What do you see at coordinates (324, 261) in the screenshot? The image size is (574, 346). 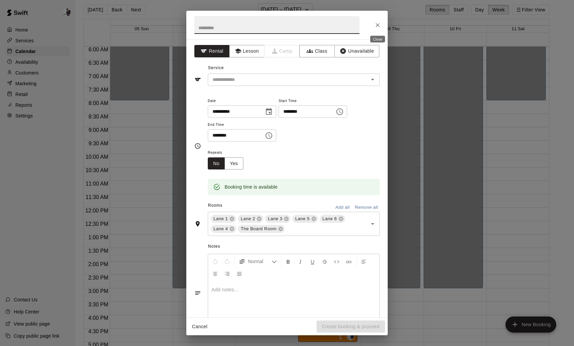 I see `button: Format Strikethrough` at bounding box center [324, 261].